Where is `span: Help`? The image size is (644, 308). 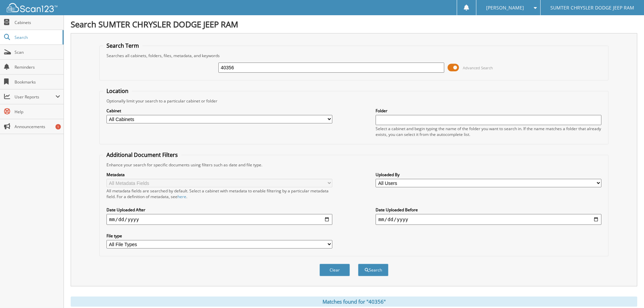 span: Help is located at coordinates (37, 111).